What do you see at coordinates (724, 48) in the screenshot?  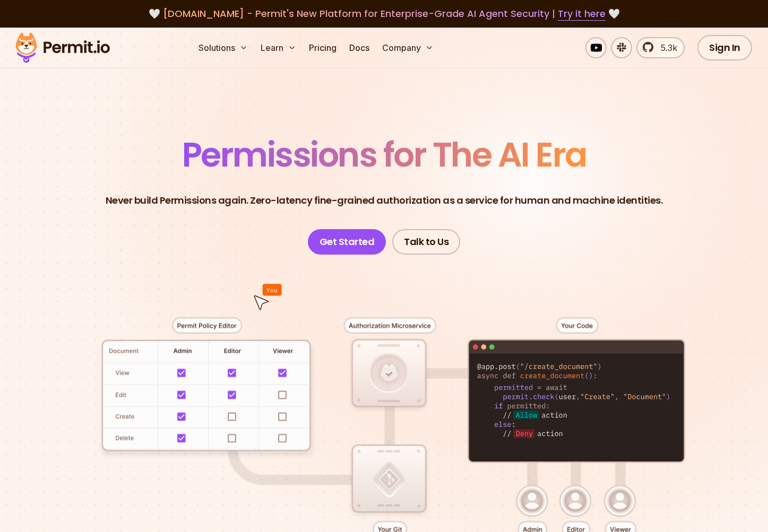 I see `a: Sign In` at bounding box center [724, 48].